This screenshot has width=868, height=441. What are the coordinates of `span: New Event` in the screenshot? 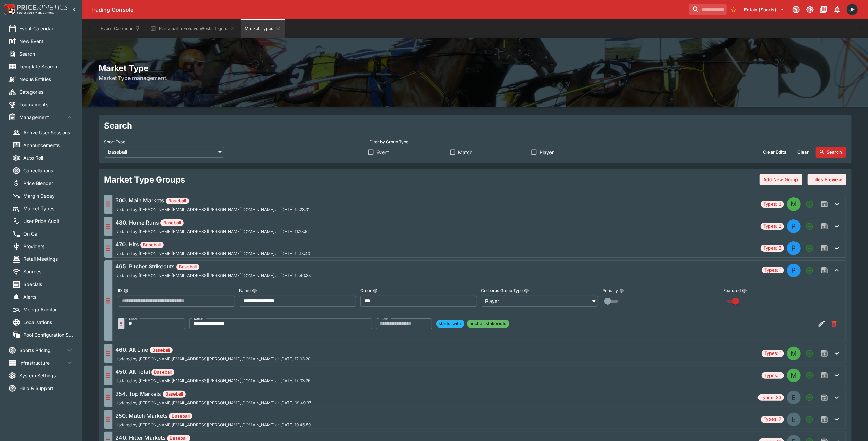 It's located at (46, 41).